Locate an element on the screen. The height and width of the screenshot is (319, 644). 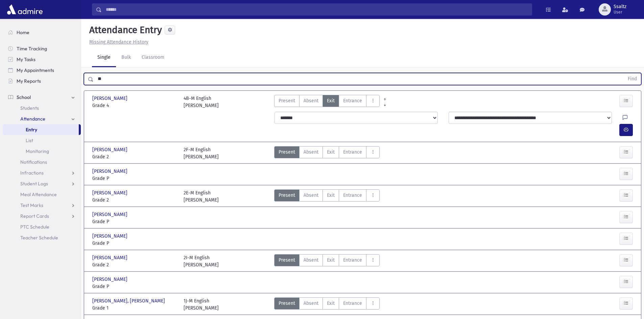
a: Notifications is located at coordinates (42, 162).